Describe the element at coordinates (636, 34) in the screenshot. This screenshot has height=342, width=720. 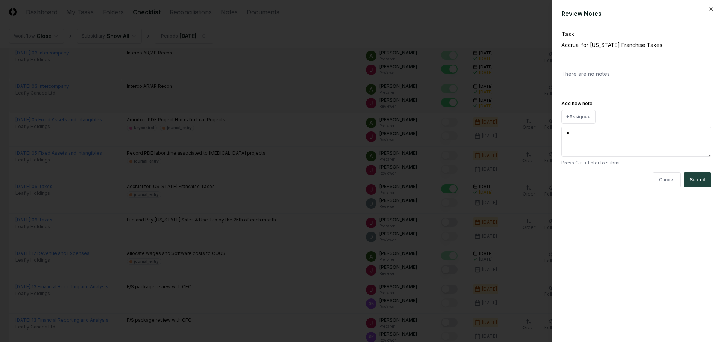
I see `div: Task` at that location.